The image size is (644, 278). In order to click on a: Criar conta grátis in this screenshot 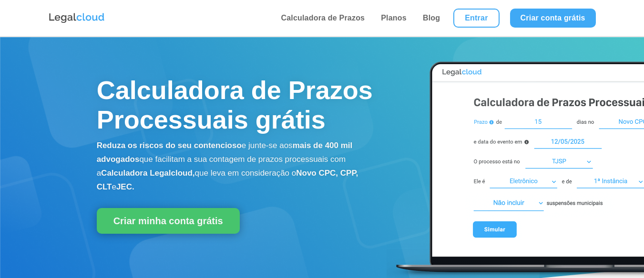, I will do `click(552, 18)`.